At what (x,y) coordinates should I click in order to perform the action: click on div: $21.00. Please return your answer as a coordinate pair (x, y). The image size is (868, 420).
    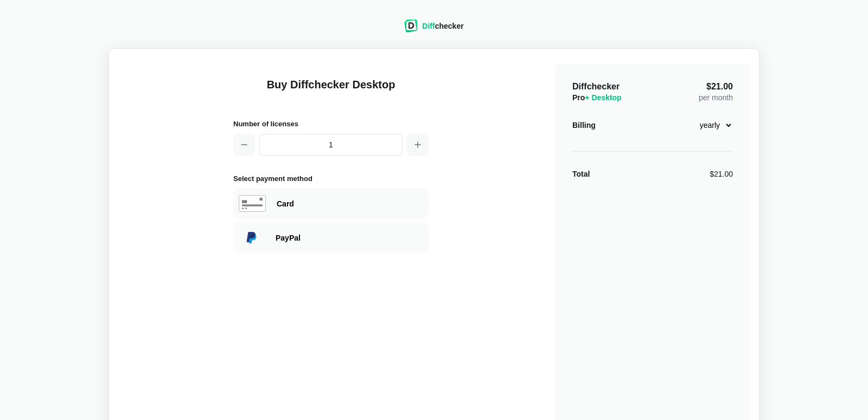
    Looking at the image, I should click on (721, 174).